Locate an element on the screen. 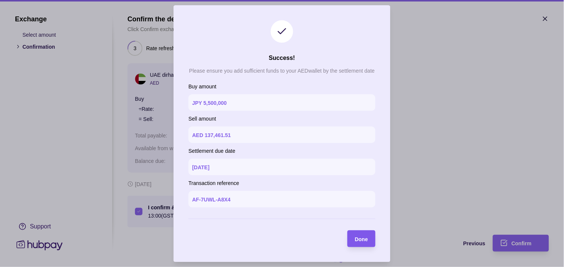 The image size is (564, 267). p: Please ensure you add sufficient funds to your AED wallet by the settlement date is located at coordinates (282, 71).